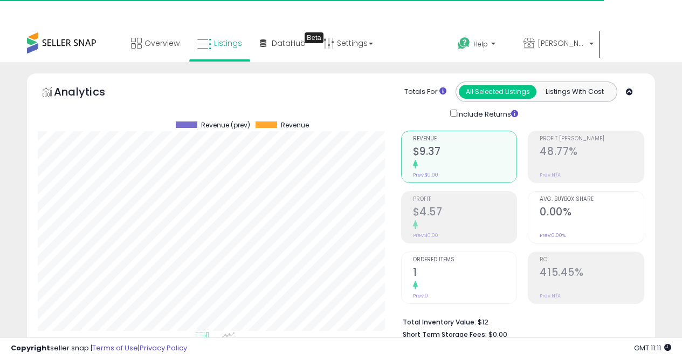 This screenshot has height=359, width=682. Describe the element at coordinates (90, 93) in the screenshot. I see `h5: Analytics` at that location.